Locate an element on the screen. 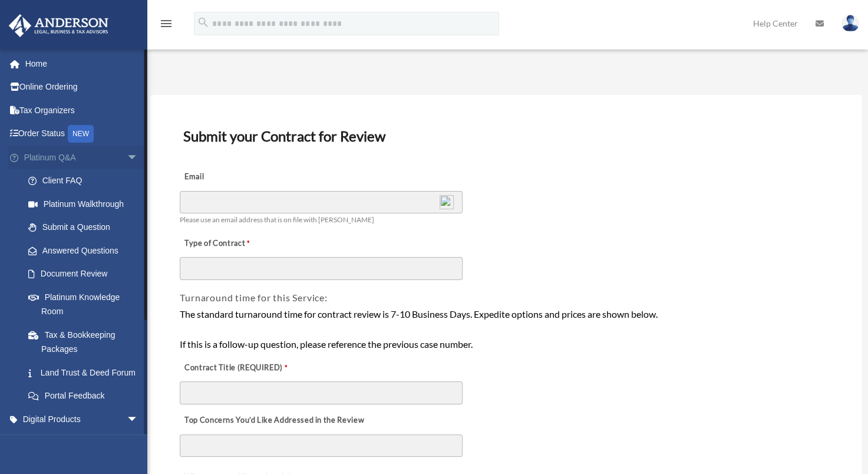 The height and width of the screenshot is (474, 868). img: npw-badge-icon-locked.svg is located at coordinates (447, 202).